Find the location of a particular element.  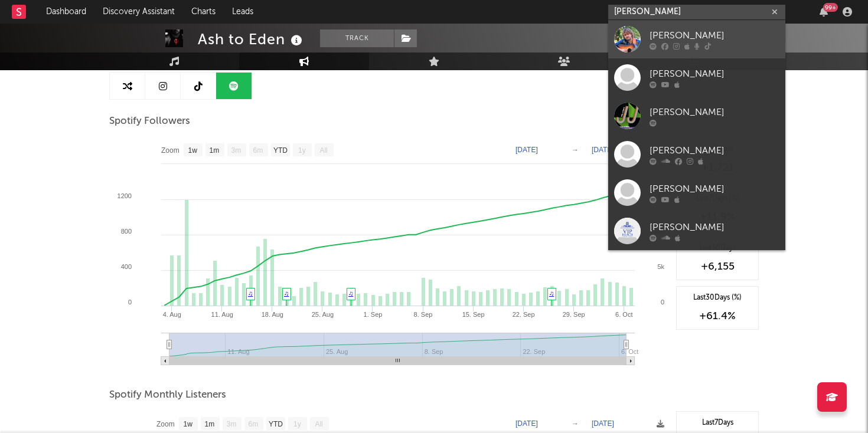

text: 1. Sep is located at coordinates (373, 314).